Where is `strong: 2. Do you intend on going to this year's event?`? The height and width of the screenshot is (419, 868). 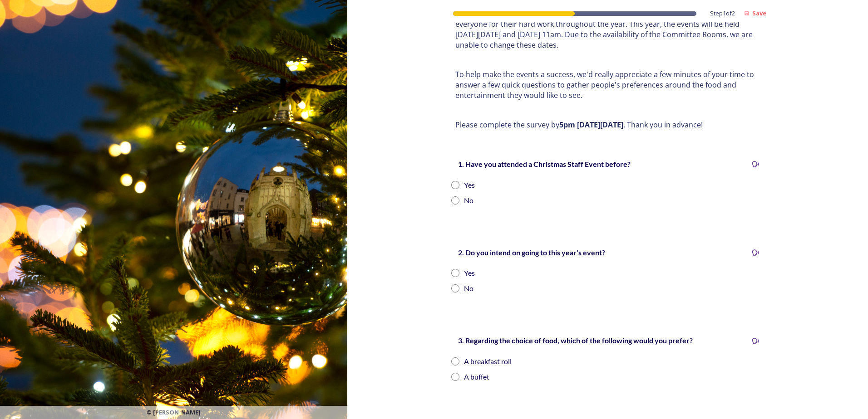
strong: 2. Do you intend on going to this year's event? is located at coordinates (532, 252).